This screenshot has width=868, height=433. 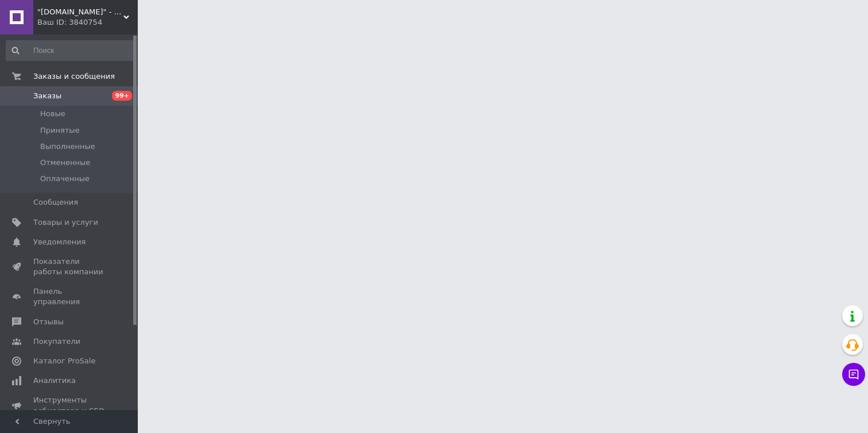 I want to click on span: Каталог ProSale, so click(x=64, y=361).